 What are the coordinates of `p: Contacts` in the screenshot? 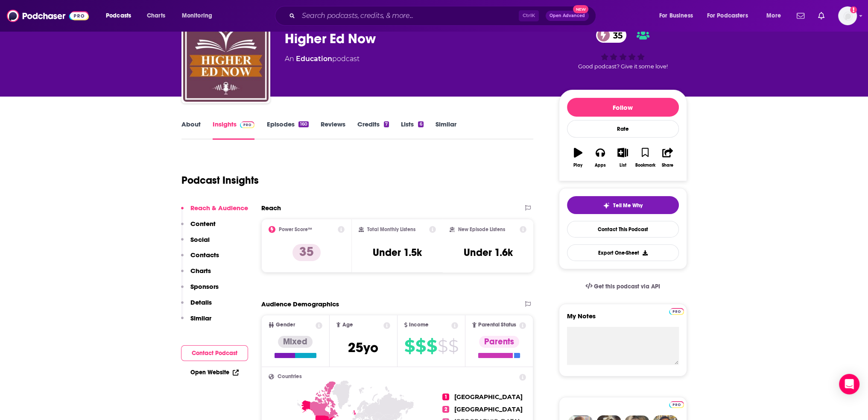 It's located at (204, 254).